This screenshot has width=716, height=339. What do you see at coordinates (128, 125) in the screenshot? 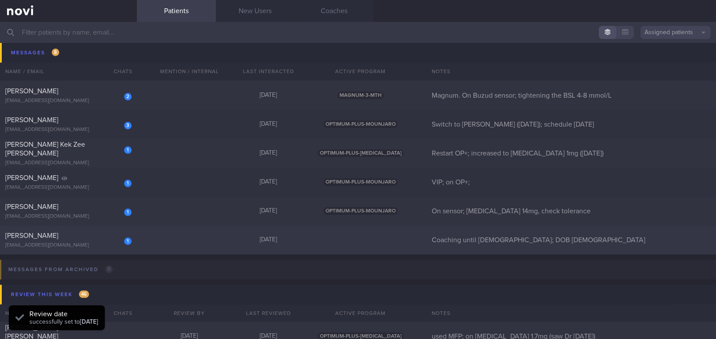
I see `div: 3` at bounding box center [128, 125].